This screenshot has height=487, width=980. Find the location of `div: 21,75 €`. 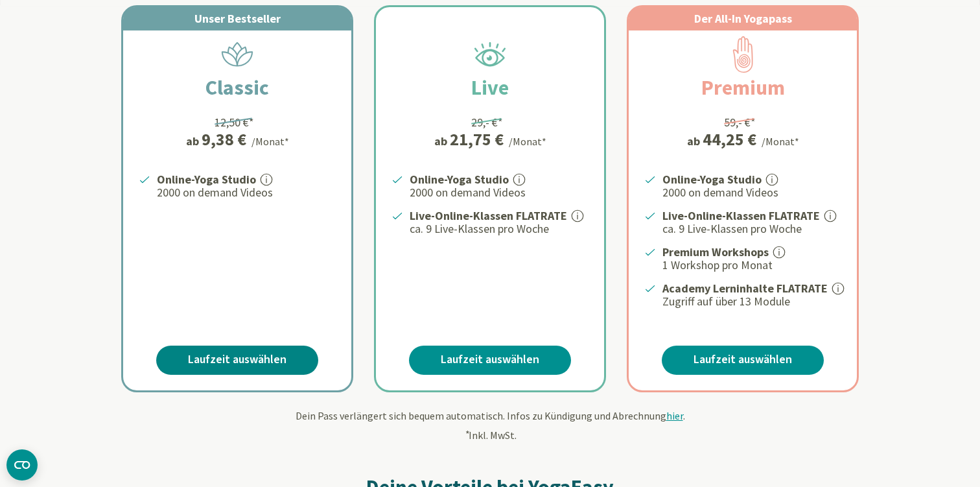

div: 21,75 € is located at coordinates (477, 140).